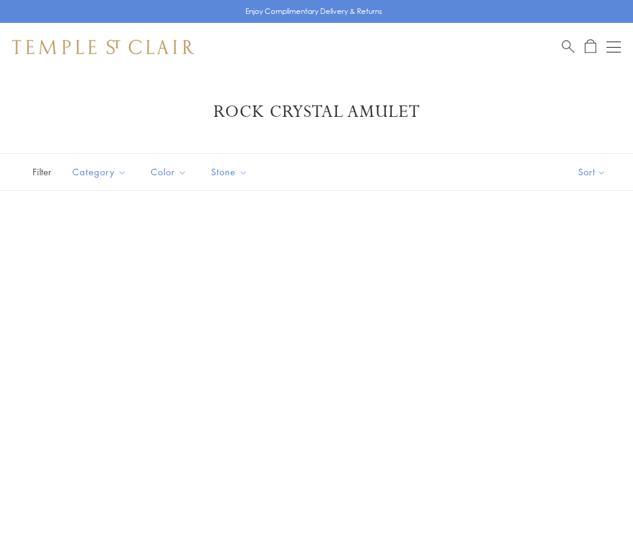  What do you see at coordinates (169, 172) in the screenshot?
I see `button: Color` at bounding box center [169, 172].